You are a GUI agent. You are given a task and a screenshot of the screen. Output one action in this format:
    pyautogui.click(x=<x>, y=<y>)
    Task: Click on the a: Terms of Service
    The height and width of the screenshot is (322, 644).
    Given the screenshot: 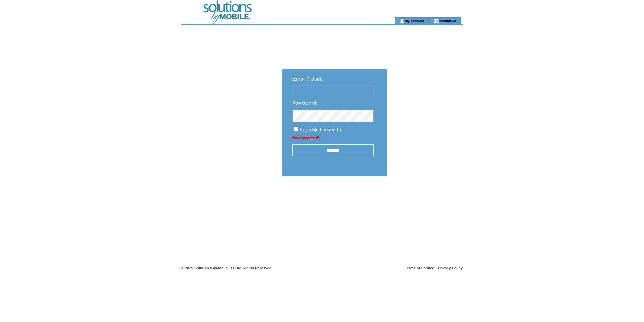 What is the action you would take?
    pyautogui.click(x=420, y=268)
    